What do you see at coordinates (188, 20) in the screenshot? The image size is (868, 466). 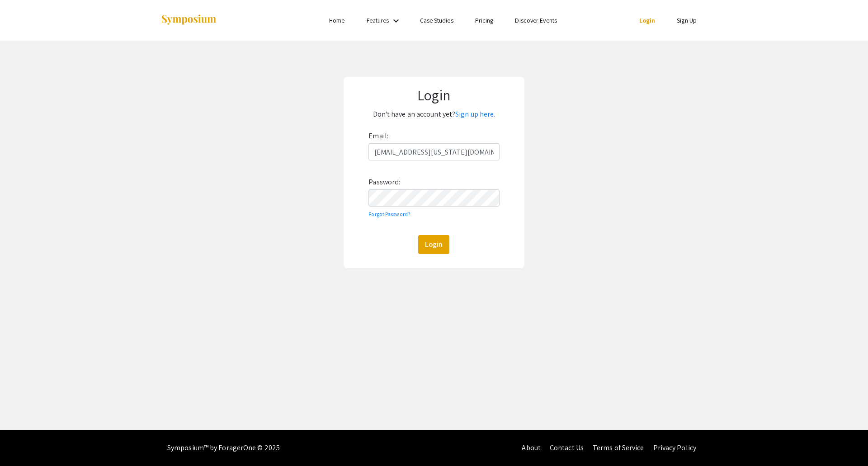 I see `img: Symposium by ForagerOne` at bounding box center [188, 20].